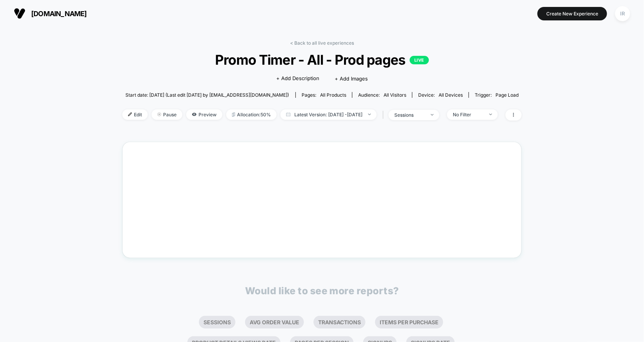 This screenshot has width=644, height=342. Describe the element at coordinates (217, 322) in the screenshot. I see `li: Sessions` at that location.